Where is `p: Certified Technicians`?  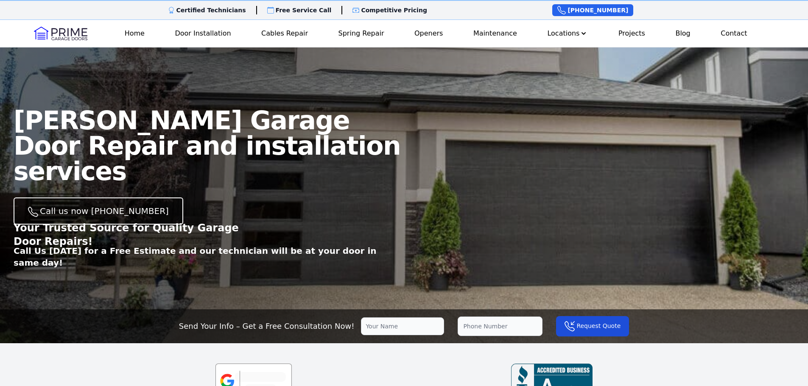
p: Certified Technicians is located at coordinates (211, 10).